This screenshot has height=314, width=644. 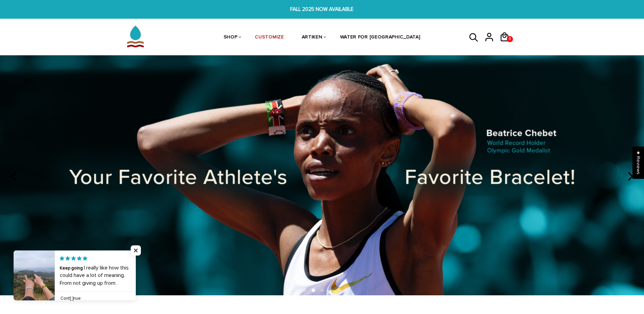 What do you see at coordinates (14, 176) in the screenshot?
I see `button: previous` at bounding box center [14, 176].